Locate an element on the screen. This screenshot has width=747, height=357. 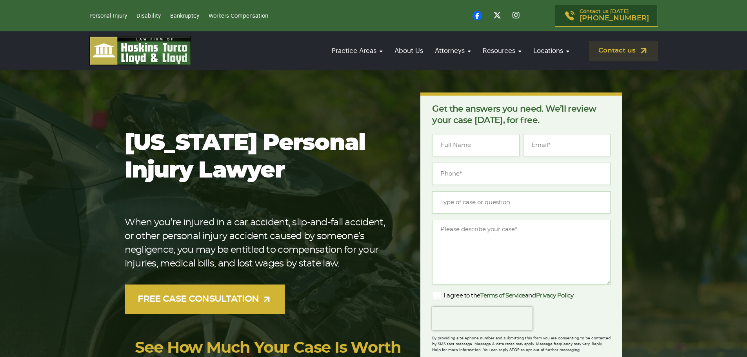
a: Bankruptcy is located at coordinates (185, 16).